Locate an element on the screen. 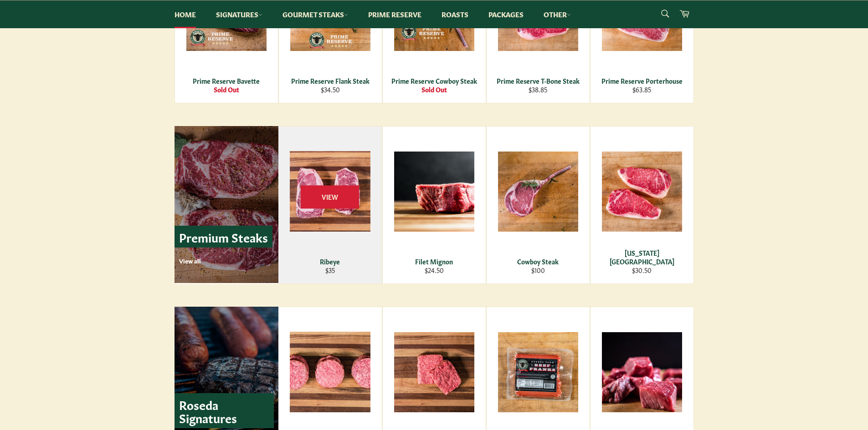 The width and height of the screenshot is (868, 430). a: Roasts is located at coordinates (454, 14).